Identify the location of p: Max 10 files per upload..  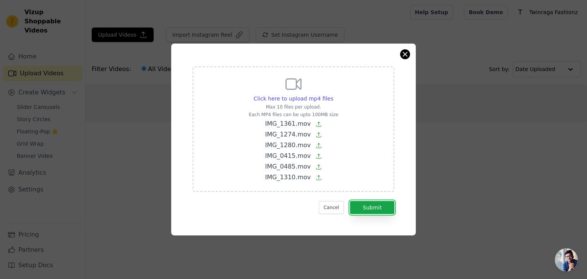
(293, 107).